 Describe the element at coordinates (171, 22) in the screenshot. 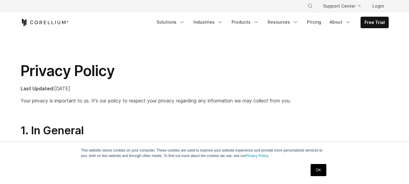

I see `a: Solutions` at that location.